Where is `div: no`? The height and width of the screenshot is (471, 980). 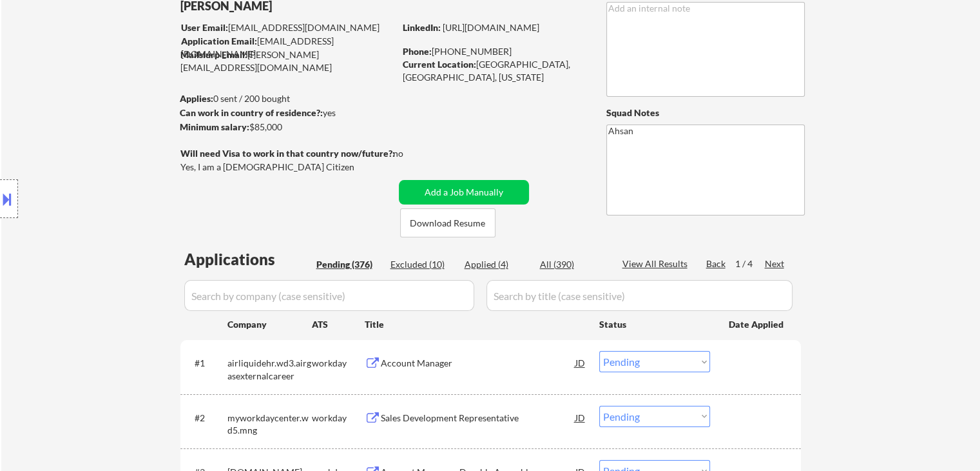 div: no is located at coordinates (411, 153).